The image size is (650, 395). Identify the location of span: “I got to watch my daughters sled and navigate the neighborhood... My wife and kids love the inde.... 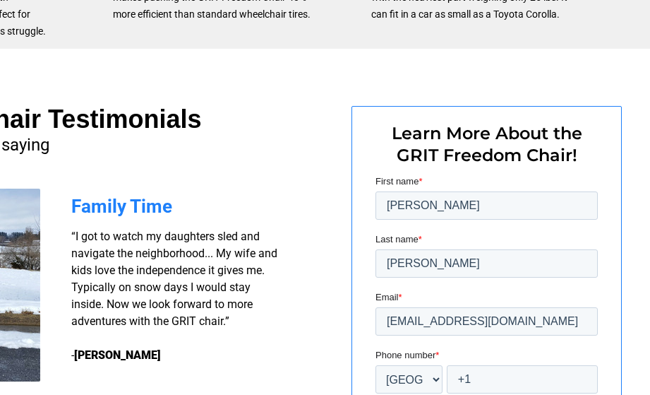
(174, 295).